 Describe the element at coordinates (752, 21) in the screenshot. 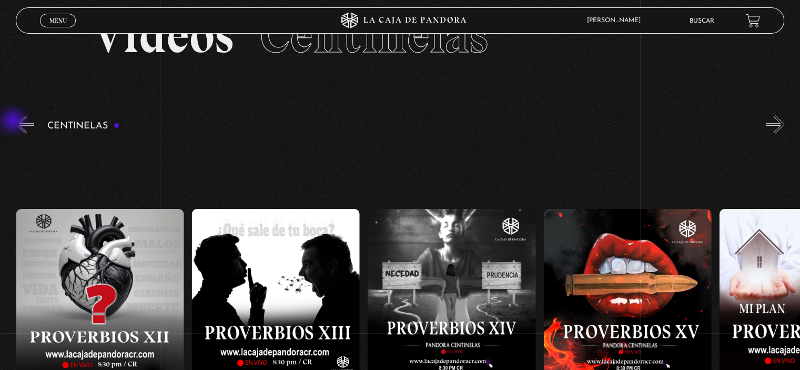

I see `a: View your shopping cart` at that location.